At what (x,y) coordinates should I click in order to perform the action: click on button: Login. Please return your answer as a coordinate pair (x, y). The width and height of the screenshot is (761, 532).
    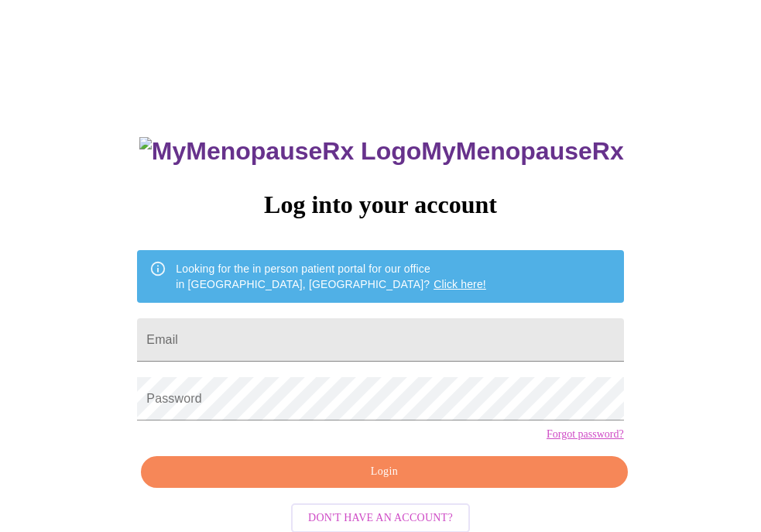
    Looking at the image, I should click on (384, 472).